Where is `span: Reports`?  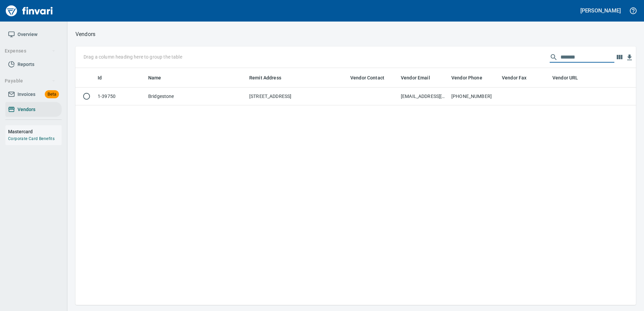 span: Reports is located at coordinates (26, 64).